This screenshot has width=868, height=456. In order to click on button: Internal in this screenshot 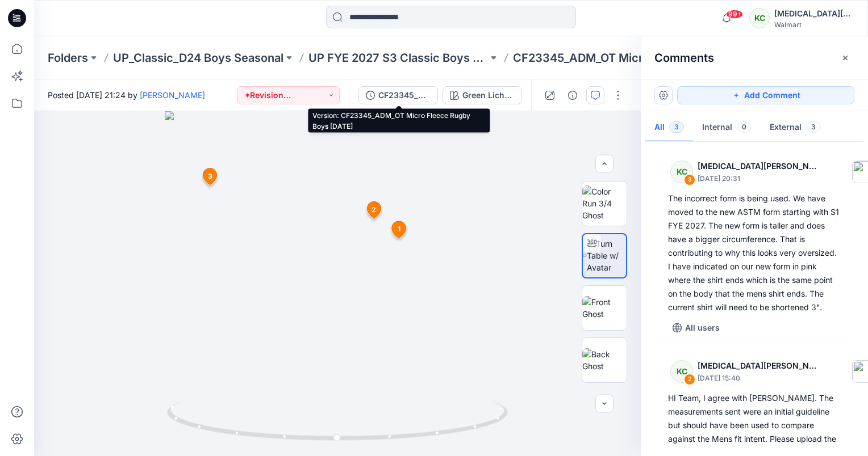, I will do `click(727, 128)`.